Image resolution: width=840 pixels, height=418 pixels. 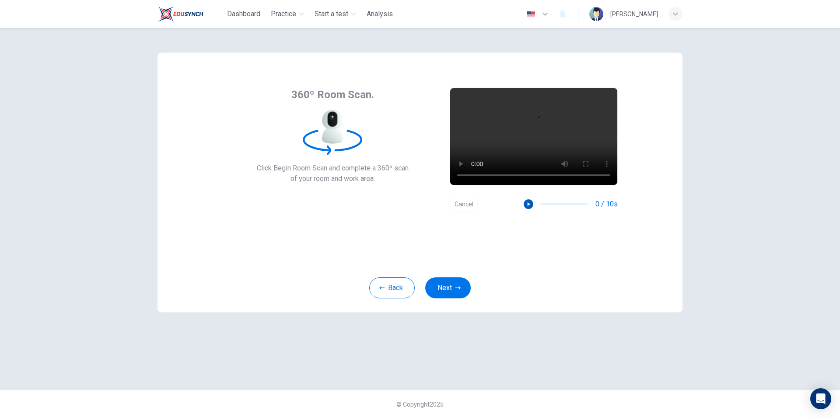 What do you see at coordinates (180, 14) in the screenshot?
I see `img: Train Test logo` at bounding box center [180, 14].